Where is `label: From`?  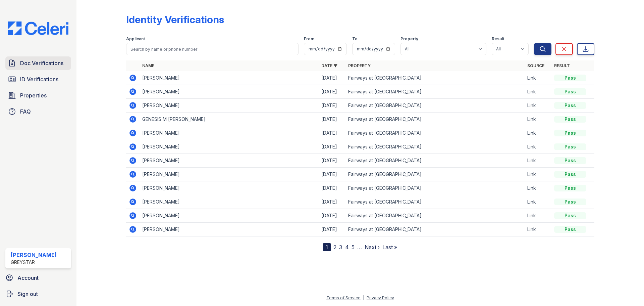 label: From is located at coordinates (309, 39).